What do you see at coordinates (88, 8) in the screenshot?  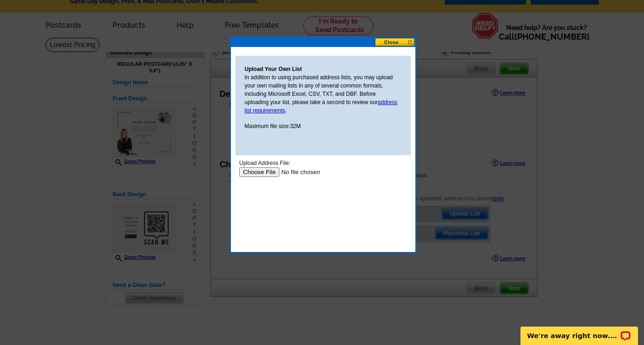 I see `div: Upload Address File:` at bounding box center [88, 8].